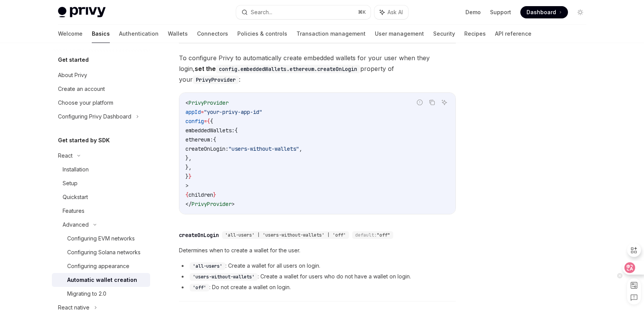 The width and height of the screenshot is (644, 316). Describe the element at coordinates (278, 69) in the screenshot. I see `strong: set the` at that location.